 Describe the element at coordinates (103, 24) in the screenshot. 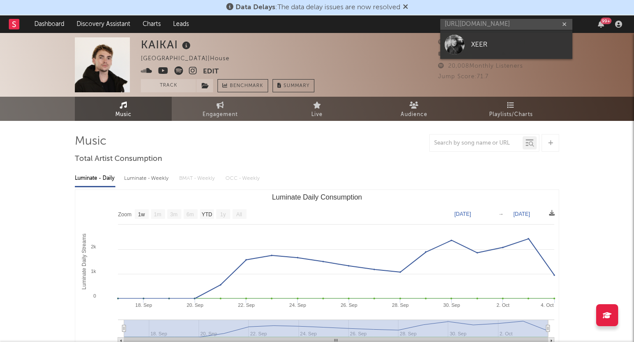

I see `a: Discovery Assistant` at that location.